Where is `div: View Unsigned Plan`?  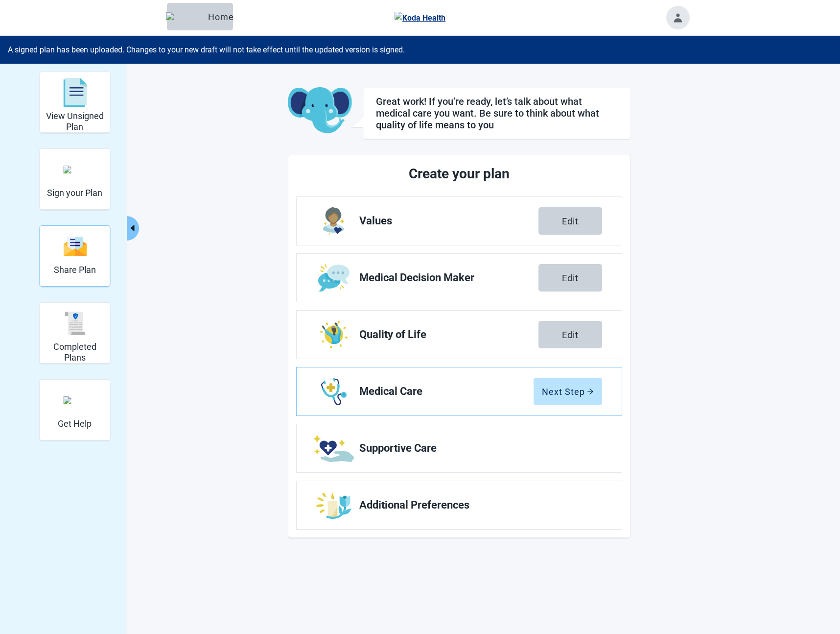
div: View Unsigned Plan is located at coordinates (75, 101).